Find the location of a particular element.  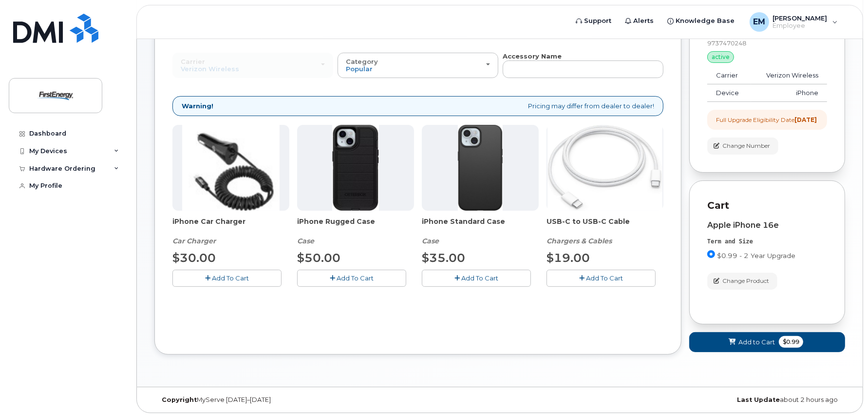

div: Term and Size is located at coordinates (767, 241).